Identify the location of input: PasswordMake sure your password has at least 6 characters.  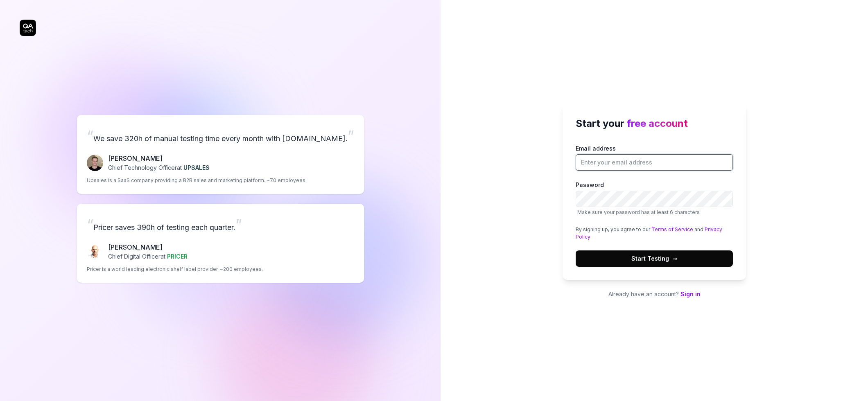
(655, 199).